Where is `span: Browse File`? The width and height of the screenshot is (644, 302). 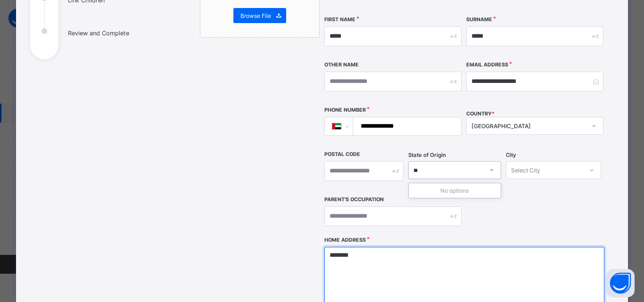 span: Browse File is located at coordinates (256, 16).